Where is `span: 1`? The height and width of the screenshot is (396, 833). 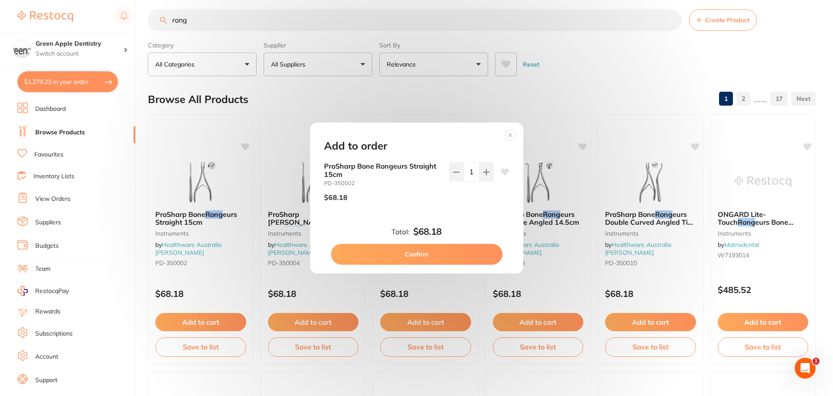 span: 1 is located at coordinates (816, 361).